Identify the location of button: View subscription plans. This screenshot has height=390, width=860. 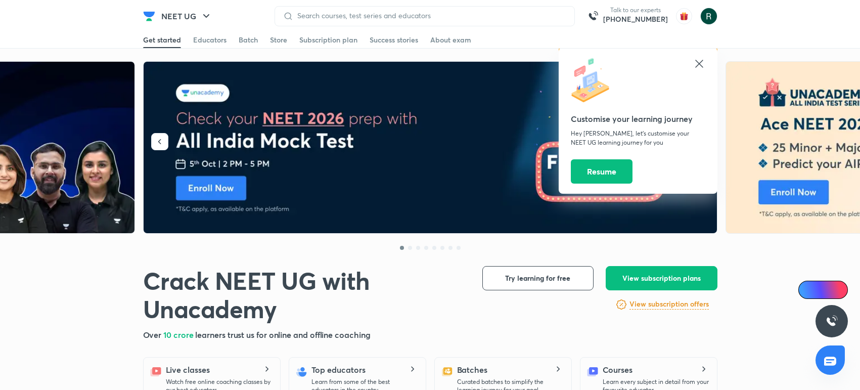
(661, 278).